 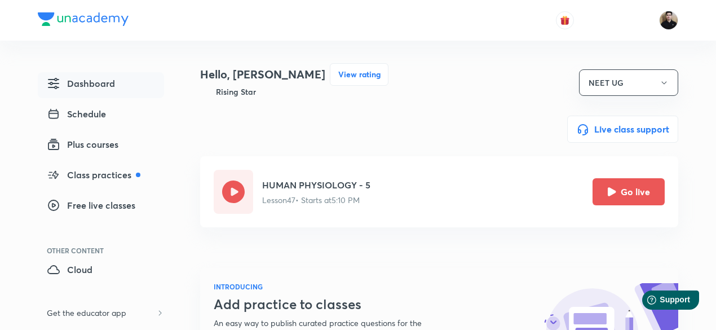 What do you see at coordinates (82, 144) in the screenshot?
I see `span: Plus courses` at bounding box center [82, 144].